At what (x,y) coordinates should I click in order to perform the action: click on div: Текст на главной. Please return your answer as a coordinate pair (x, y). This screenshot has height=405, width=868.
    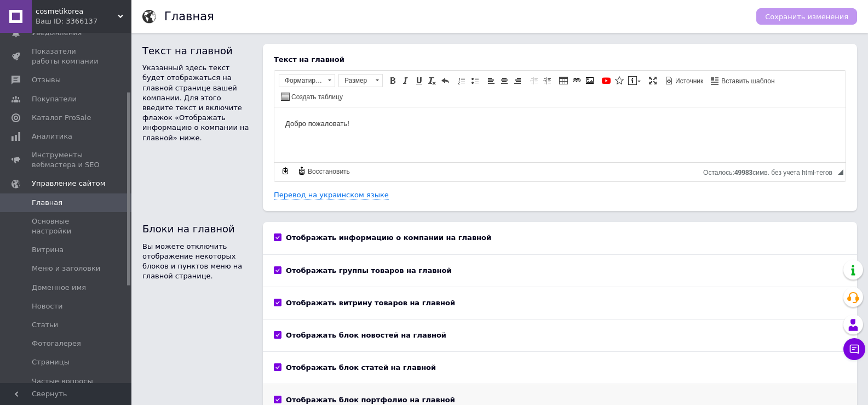
    Looking at the image, I should click on (560, 60).